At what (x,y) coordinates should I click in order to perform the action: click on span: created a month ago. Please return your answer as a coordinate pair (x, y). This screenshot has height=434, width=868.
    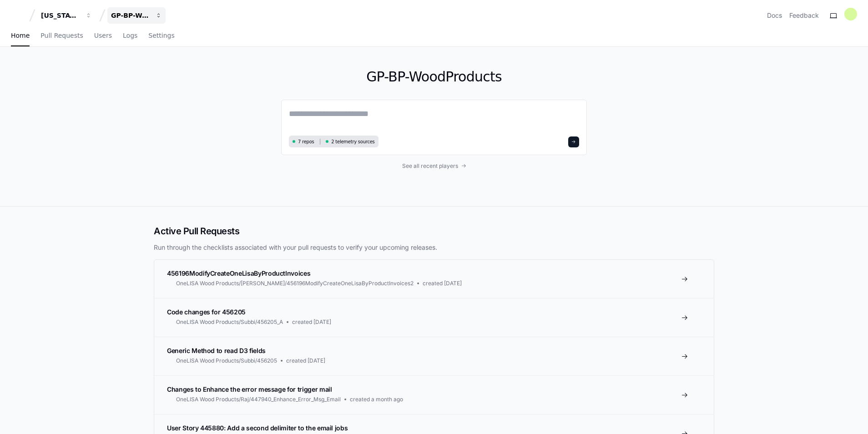
    Looking at the image, I should click on (376, 399).